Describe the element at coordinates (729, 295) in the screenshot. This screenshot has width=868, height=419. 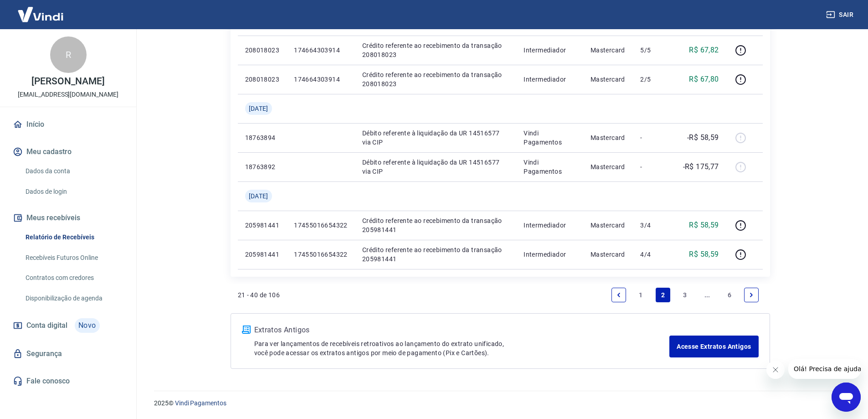
I see `a: Page 6` at that location.